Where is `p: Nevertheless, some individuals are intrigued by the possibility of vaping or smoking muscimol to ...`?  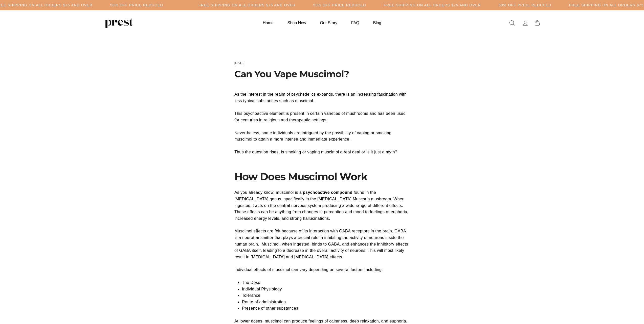 p: Nevertheless, some individuals are intrigued by the possibility of vaping or smoking muscimol to ... is located at coordinates (322, 136).